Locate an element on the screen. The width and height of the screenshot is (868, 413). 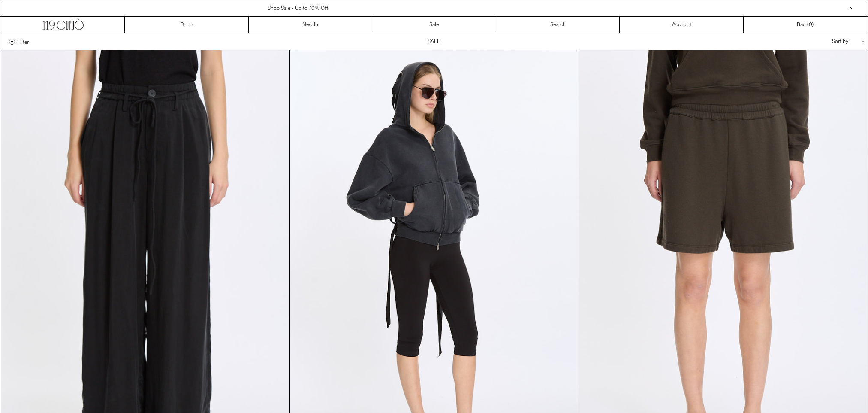
a: Bag () is located at coordinates (806, 25).